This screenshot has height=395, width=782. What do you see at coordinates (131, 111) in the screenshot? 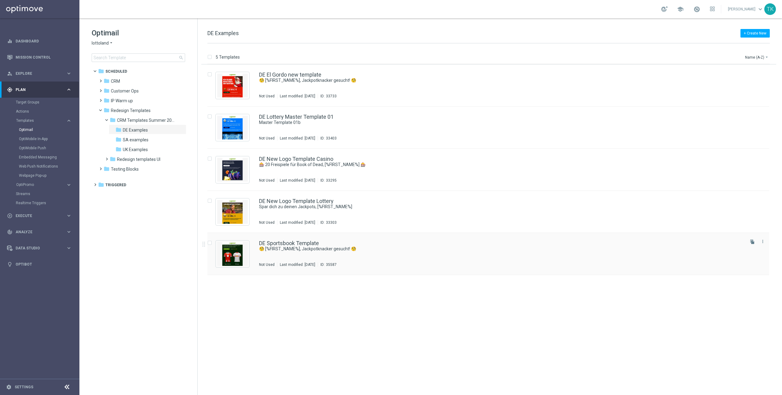
I see `span: Redesign Templates` at bounding box center [131, 111].